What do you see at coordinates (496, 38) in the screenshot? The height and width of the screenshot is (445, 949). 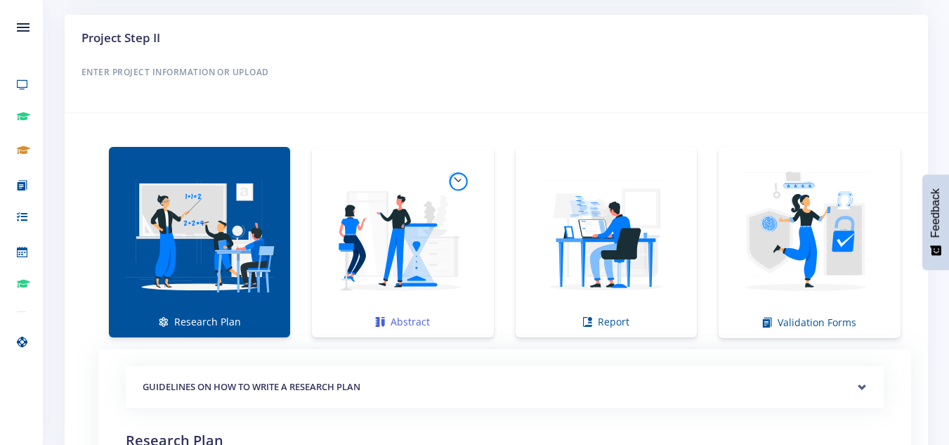 I see `h3: Project Step II` at bounding box center [496, 38].